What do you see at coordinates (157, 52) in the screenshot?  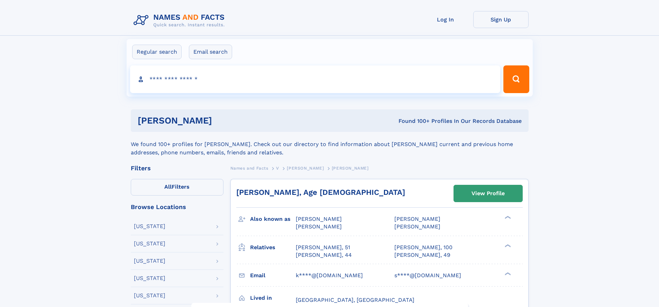 I see `label: Regular search` at bounding box center [157, 52].